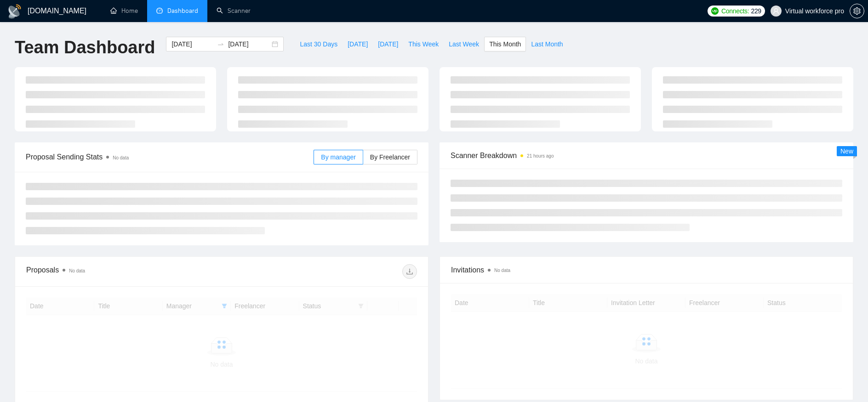  What do you see at coordinates (221, 44) in the screenshot?
I see `span: to` at bounding box center [221, 44].